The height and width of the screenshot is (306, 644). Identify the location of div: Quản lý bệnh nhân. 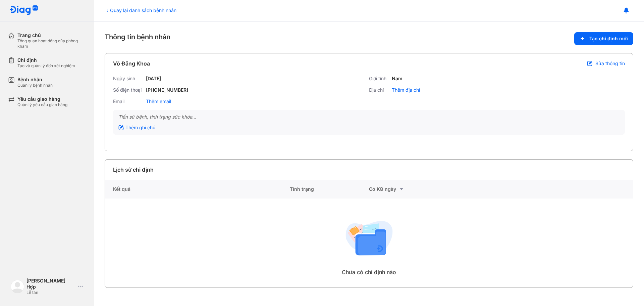
(35, 86).